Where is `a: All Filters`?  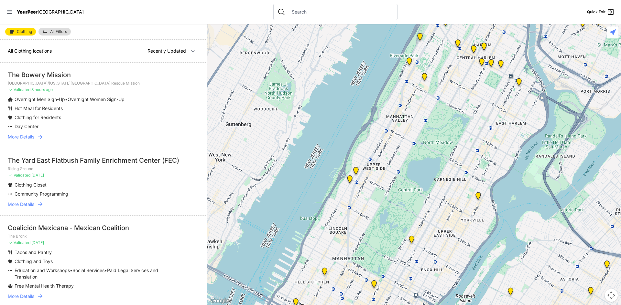
a: All Filters is located at coordinates (55, 32).